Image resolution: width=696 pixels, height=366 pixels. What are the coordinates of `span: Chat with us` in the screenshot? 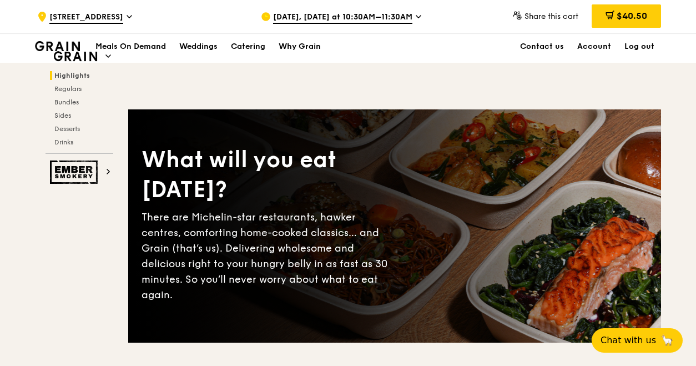 It's located at (628, 340).